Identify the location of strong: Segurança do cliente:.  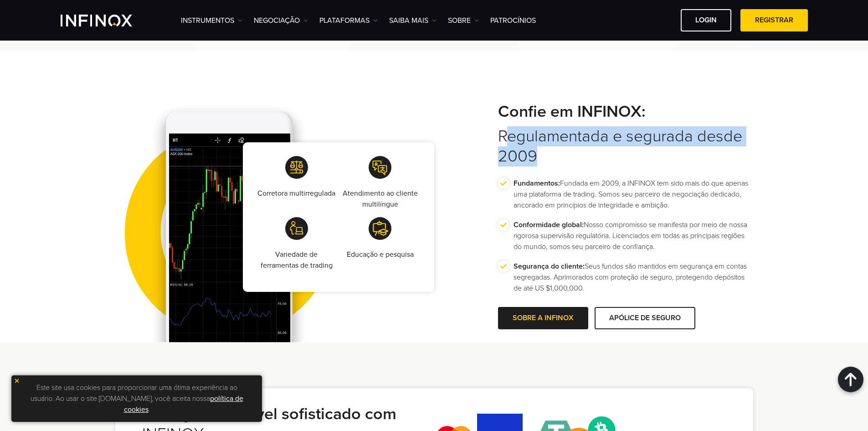
(549, 266).